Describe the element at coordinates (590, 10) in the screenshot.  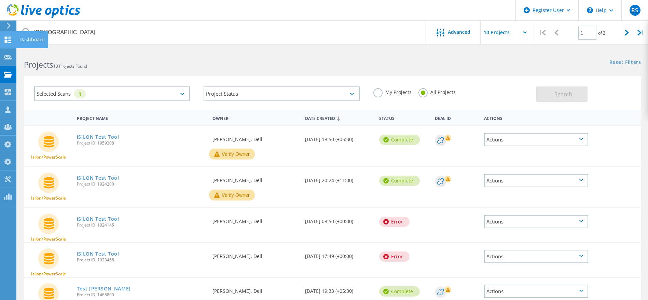
I see `svg: \n` at that location.